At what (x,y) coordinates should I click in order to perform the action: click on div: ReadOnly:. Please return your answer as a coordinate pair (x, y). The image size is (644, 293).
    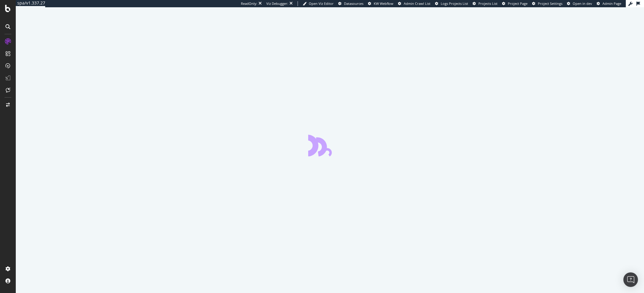
    Looking at the image, I should click on (249, 4).